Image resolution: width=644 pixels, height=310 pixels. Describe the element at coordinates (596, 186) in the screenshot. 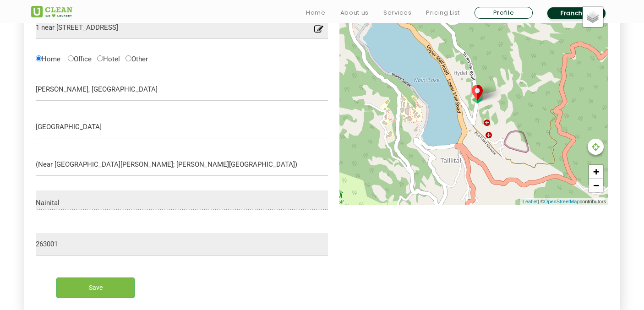

I see `a: Zoom out` at that location.